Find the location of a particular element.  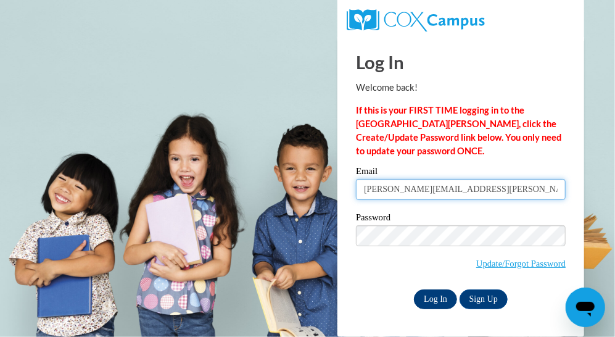

p: Welcome back! is located at coordinates (461, 88).